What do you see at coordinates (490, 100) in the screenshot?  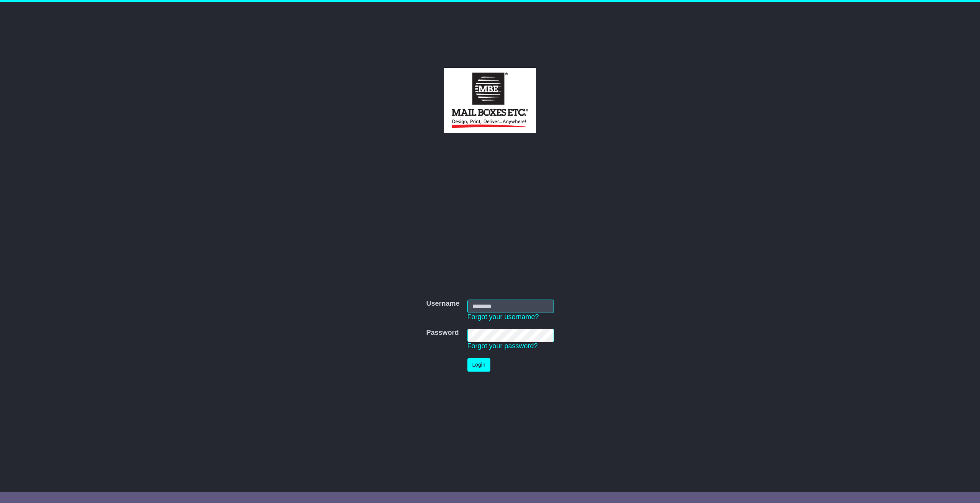 I see `img: Lillypods Pty Ltd` at bounding box center [490, 100].